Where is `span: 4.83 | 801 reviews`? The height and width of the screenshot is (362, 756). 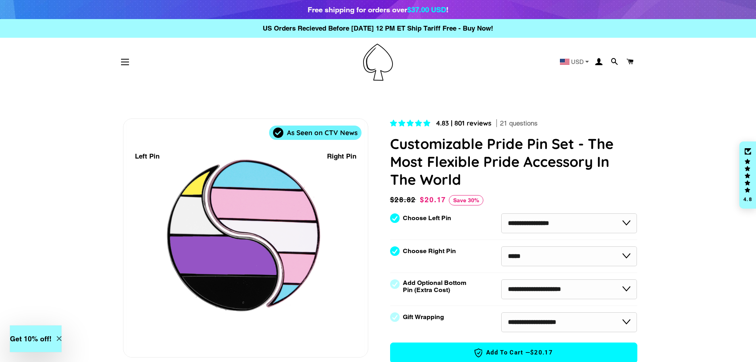 span: 4.83 | 801 reviews is located at coordinates (464, 123).